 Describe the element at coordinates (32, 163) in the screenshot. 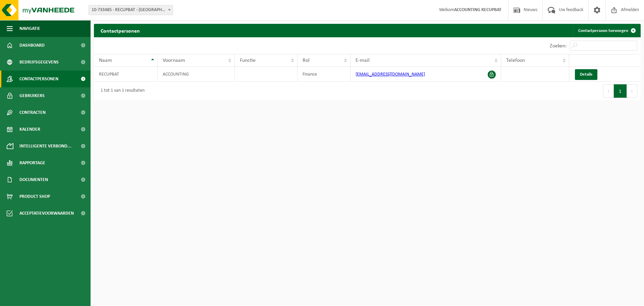

I see `span: Rapportage` at that location.